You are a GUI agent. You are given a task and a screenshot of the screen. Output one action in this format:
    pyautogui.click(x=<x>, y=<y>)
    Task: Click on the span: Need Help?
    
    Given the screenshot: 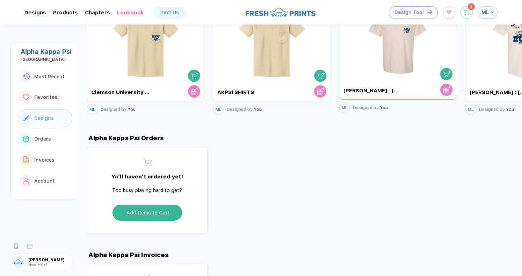 What is the action you would take?
    pyautogui.click(x=38, y=264)
    